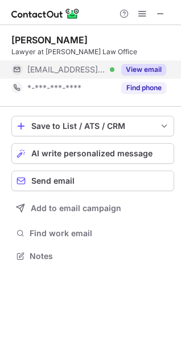 This screenshot has height=364, width=181. Describe the element at coordinates (100, 233) in the screenshot. I see `span: Find work email` at that location.